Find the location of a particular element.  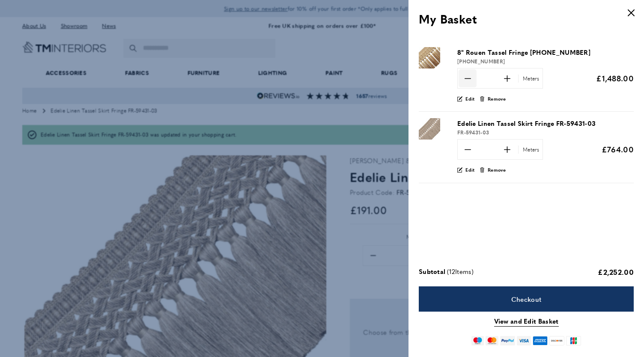

button: Close panel is located at coordinates (631, 13).